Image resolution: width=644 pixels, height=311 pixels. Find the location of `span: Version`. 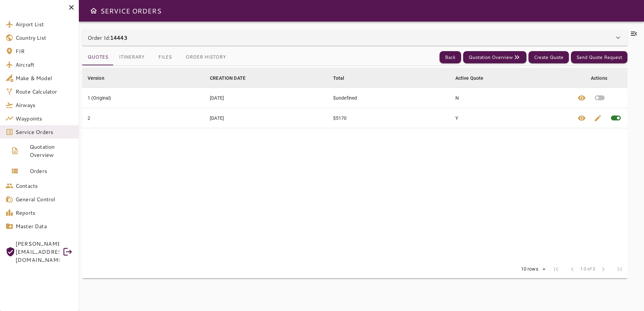

span: Version is located at coordinates (101, 78).